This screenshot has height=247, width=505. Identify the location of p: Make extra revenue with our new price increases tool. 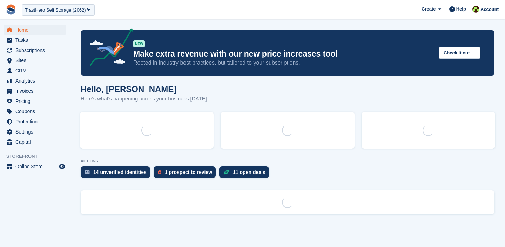
(283, 54).